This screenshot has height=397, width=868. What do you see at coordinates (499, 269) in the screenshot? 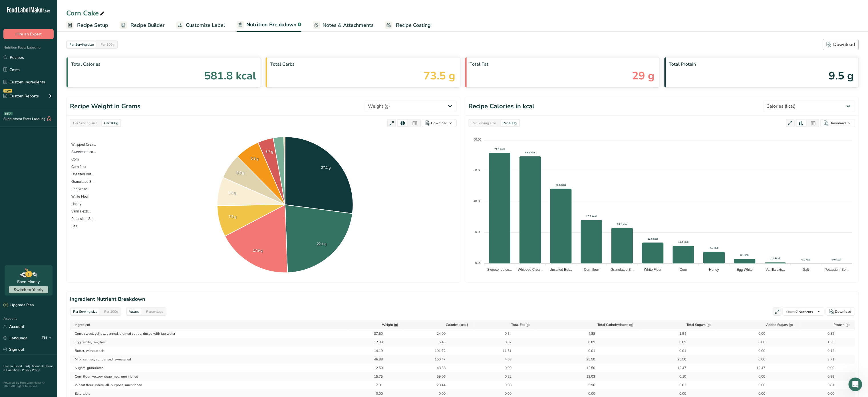
I see `tspan: Sweetened co...` at bounding box center [499, 269].